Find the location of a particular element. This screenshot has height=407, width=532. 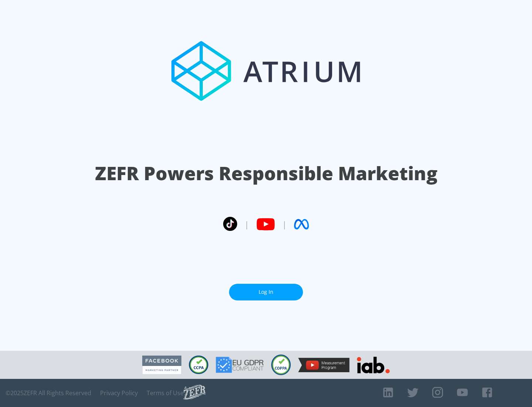

img: CCPA Compliant is located at coordinates (198, 365).